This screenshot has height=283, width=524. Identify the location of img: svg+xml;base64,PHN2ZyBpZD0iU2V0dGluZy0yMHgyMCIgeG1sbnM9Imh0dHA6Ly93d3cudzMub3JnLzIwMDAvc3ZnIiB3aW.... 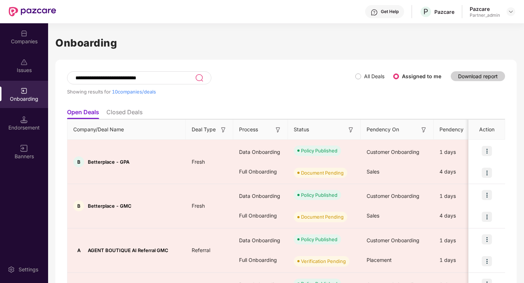
(11, 270).